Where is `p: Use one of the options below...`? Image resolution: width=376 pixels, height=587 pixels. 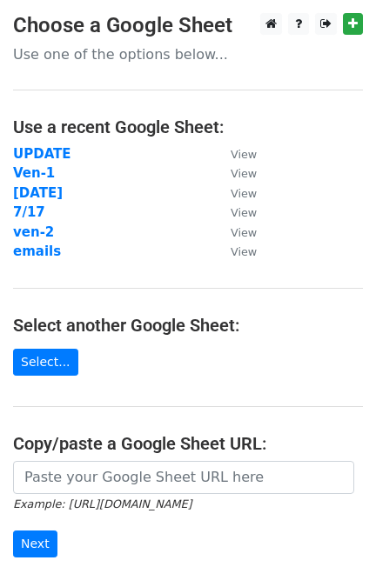 p: Use one of the options below... is located at coordinates (188, 54).